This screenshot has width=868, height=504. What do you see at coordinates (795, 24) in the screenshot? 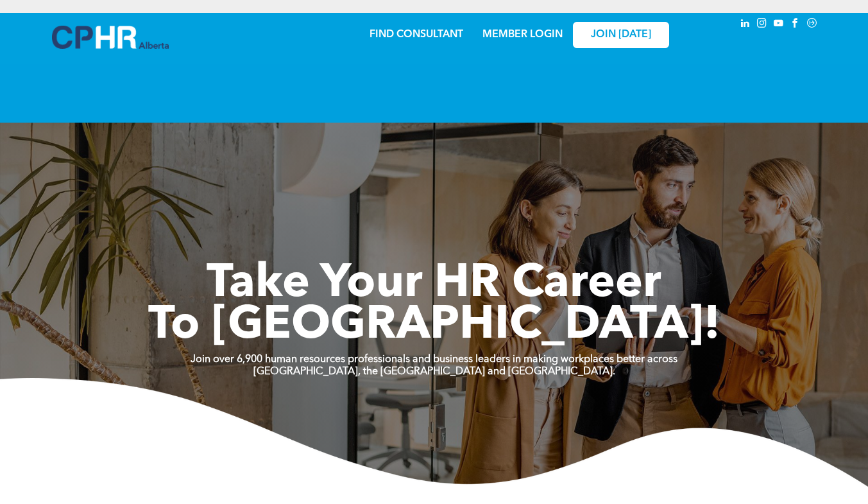
I see `a: facebook` at bounding box center [795, 24].